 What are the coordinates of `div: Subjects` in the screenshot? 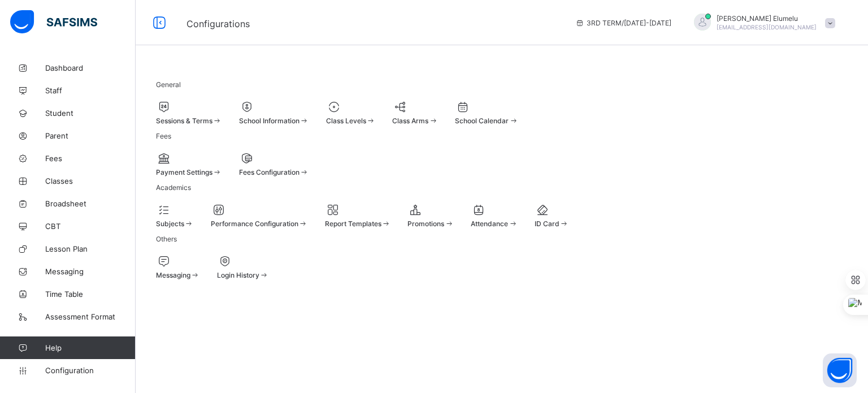 It's located at (175, 216).